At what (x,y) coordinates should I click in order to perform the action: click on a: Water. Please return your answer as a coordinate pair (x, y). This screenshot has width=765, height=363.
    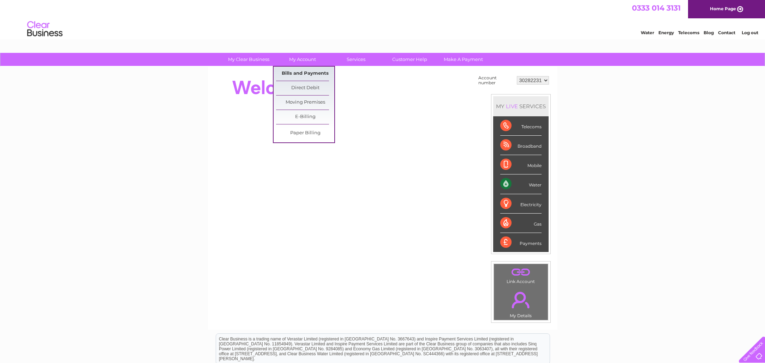
    Looking at the image, I should click on (647, 32).